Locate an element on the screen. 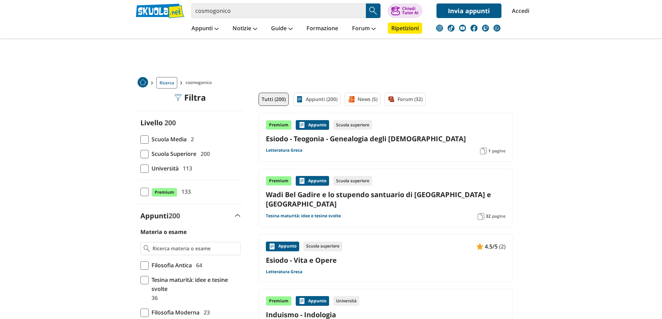  a: Appunti is located at coordinates (205, 29).